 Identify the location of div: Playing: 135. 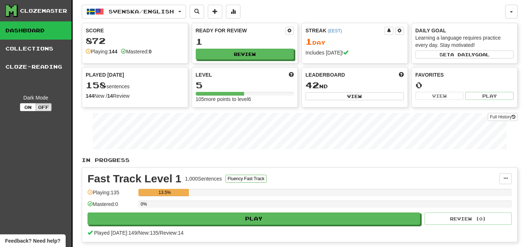
(111, 195).